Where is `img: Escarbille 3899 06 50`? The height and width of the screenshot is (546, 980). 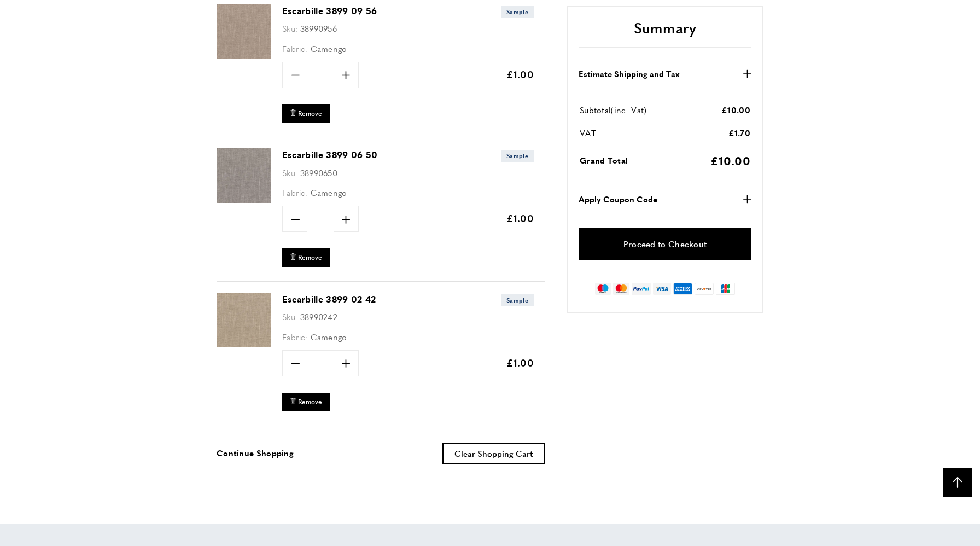 img: Escarbille 3899 06 50 is located at coordinates (244, 175).